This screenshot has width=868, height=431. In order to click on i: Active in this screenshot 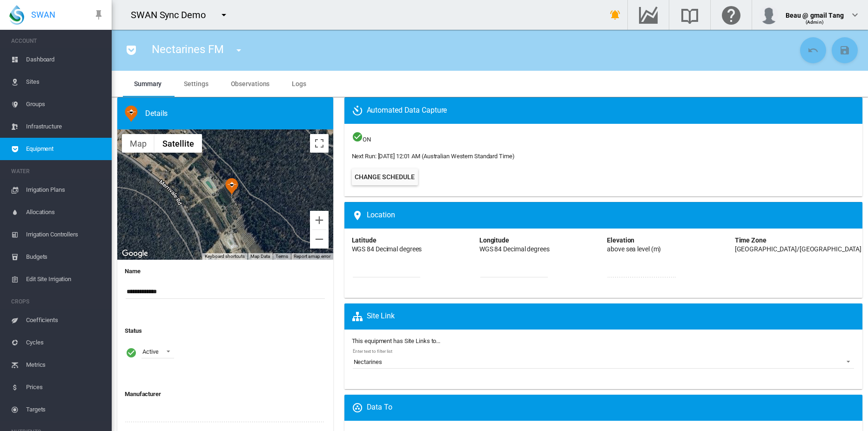, I will do `click(132, 353)`.